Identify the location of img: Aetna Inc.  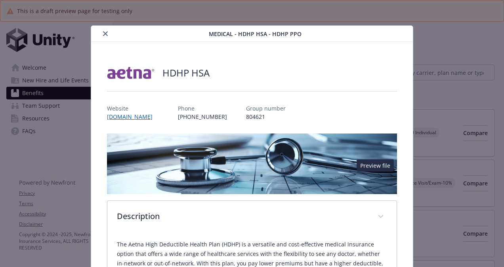
(131, 73).